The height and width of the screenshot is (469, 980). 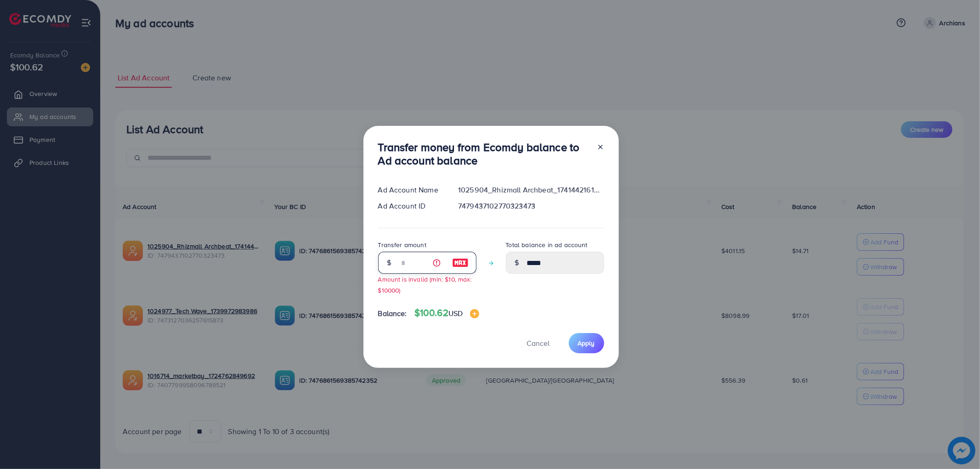 I want to click on small: Amount is invalid (min: $10, max: $10000), so click(x=425, y=284).